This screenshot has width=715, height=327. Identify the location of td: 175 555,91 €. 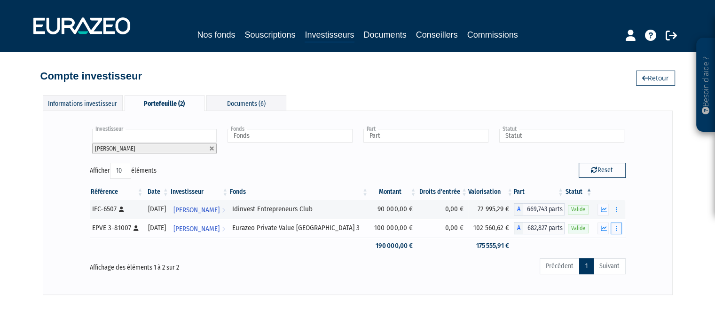
(491, 245).